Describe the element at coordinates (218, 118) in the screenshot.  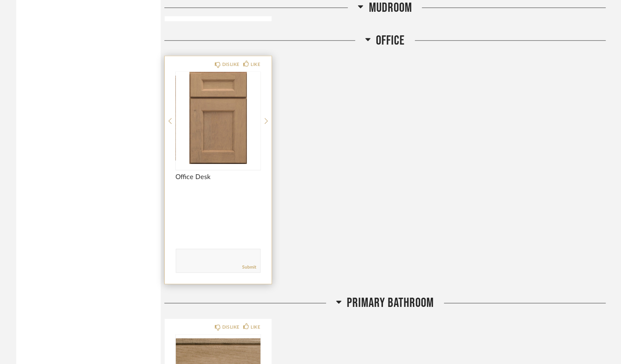
I see `div: 0` at that location.